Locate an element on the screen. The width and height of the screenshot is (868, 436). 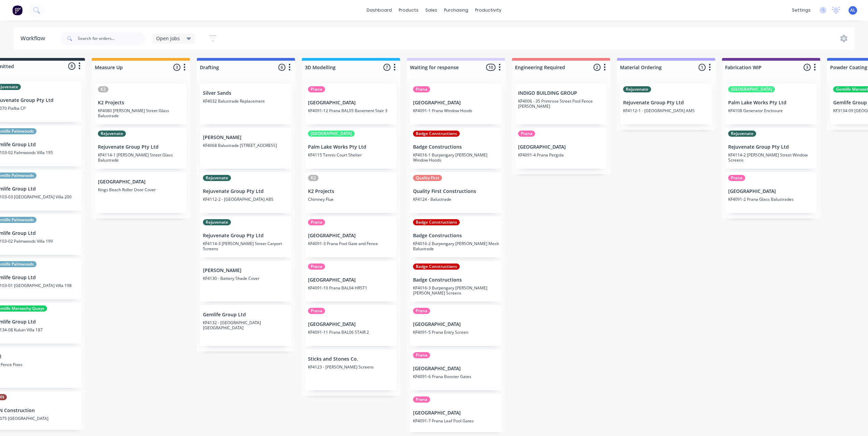
p: KF4130 - Battery Shade Cover is located at coordinates (246, 278).